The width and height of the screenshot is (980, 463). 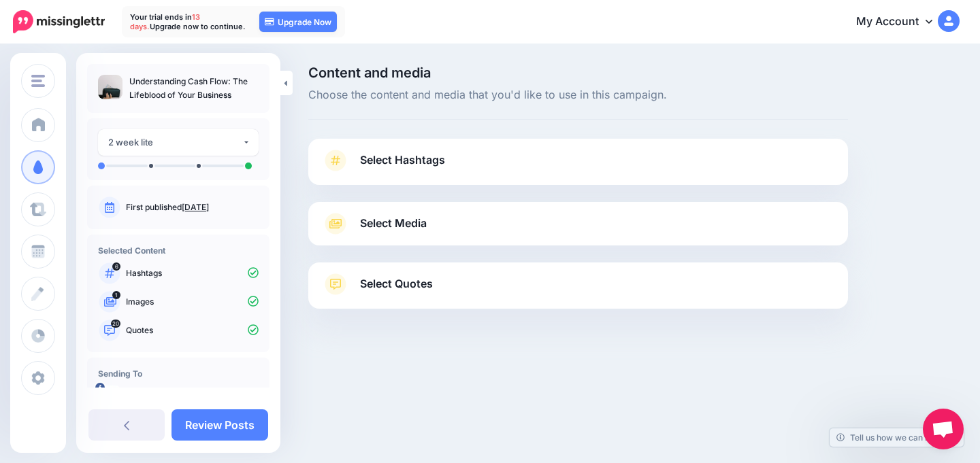 What do you see at coordinates (943, 429) in the screenshot?
I see `a: Open chat` at bounding box center [943, 429].